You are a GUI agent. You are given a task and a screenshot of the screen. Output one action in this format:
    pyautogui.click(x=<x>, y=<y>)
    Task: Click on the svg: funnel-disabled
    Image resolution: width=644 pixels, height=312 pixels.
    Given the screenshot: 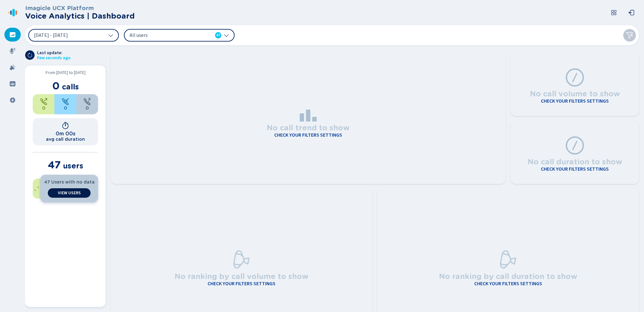 What is the action you would take?
    pyautogui.click(x=630, y=35)
    